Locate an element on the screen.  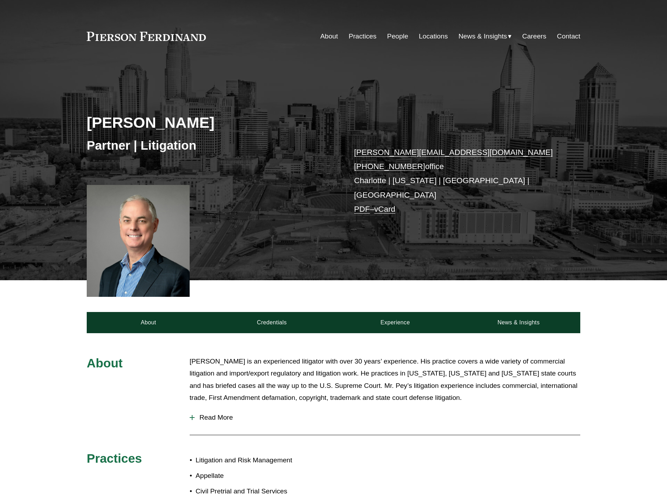
a: Contact is located at coordinates (569, 36).